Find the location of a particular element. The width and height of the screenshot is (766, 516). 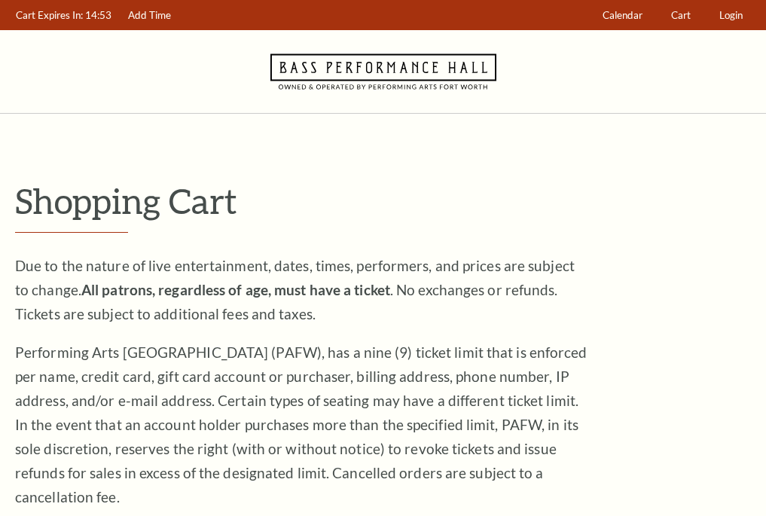

p: Shopping Cart is located at coordinates (383, 200).